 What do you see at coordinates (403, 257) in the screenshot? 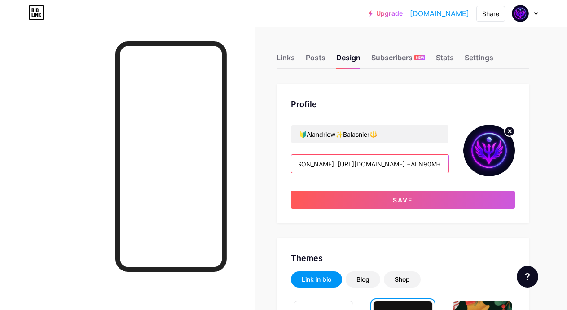
I see `div: Themes` at bounding box center [403, 257].